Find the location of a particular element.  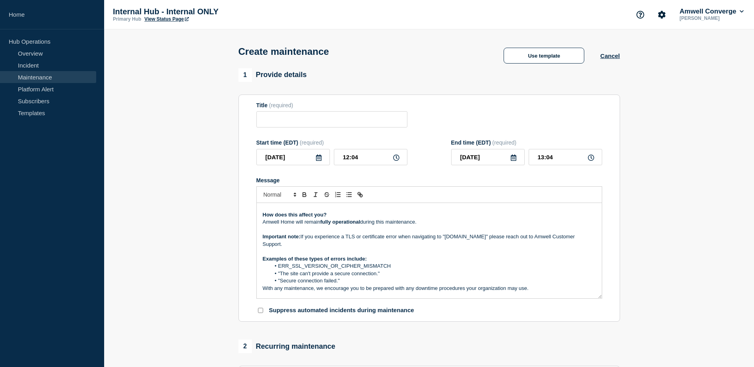

p: With any maintenance, we encourage you to be prepared with any downtime procedures your organizat... is located at coordinates (429, 288).